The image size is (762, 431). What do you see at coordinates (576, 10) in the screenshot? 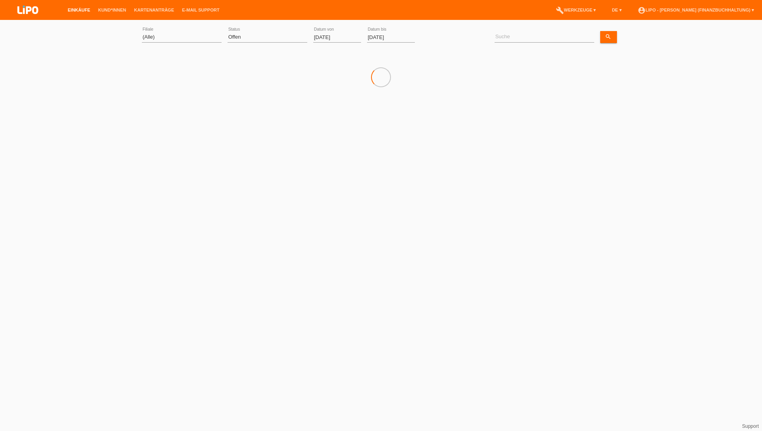
I see `a: buildWerkzeuge ▾` at bounding box center [576, 10].